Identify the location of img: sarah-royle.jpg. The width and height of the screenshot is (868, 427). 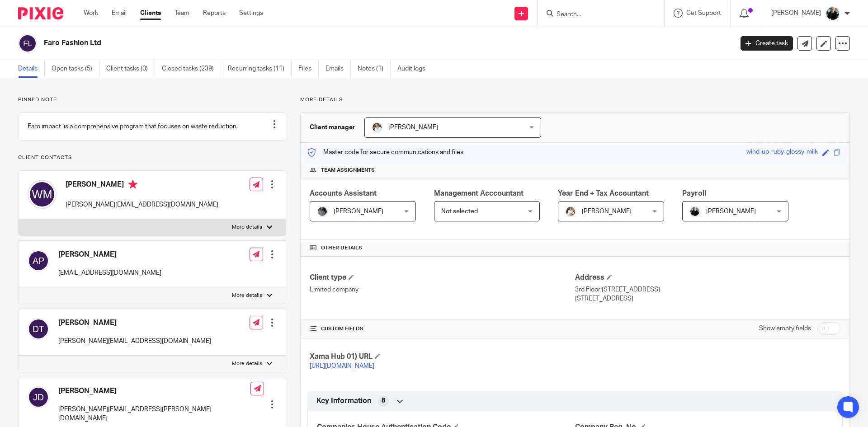
(377, 127).